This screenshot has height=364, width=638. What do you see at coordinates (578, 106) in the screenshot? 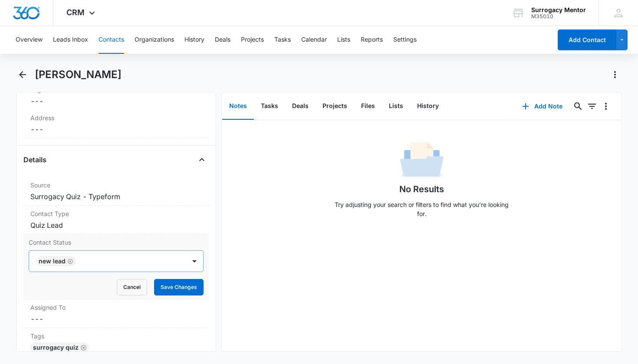
I see `button: Search...` at bounding box center [578, 106].